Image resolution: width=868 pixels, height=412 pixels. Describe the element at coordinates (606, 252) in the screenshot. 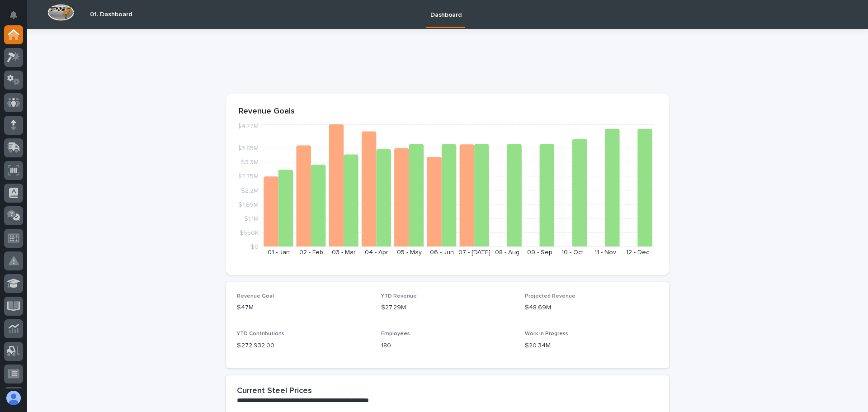

I see `text: 11 - Nov` at that location.